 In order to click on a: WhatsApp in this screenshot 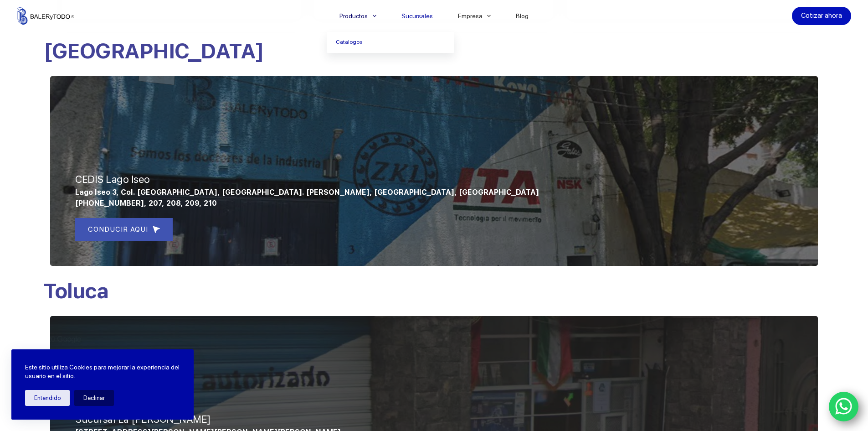, I will do `click(844, 406)`.